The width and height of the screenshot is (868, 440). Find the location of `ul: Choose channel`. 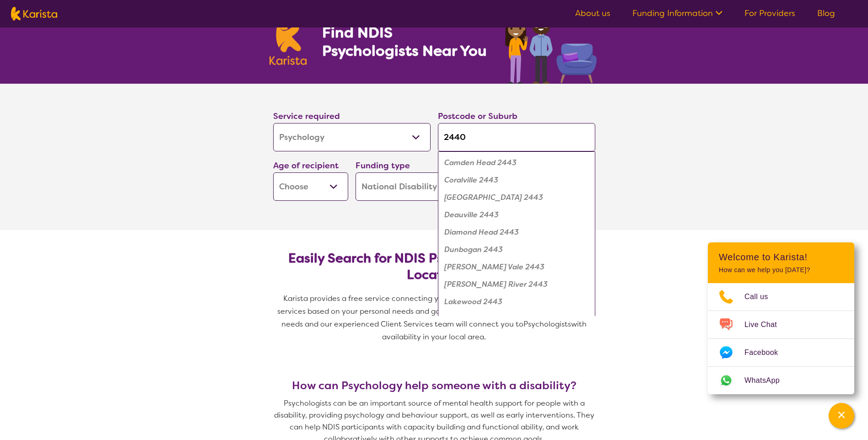

ul: Choose channel is located at coordinates (781, 338).